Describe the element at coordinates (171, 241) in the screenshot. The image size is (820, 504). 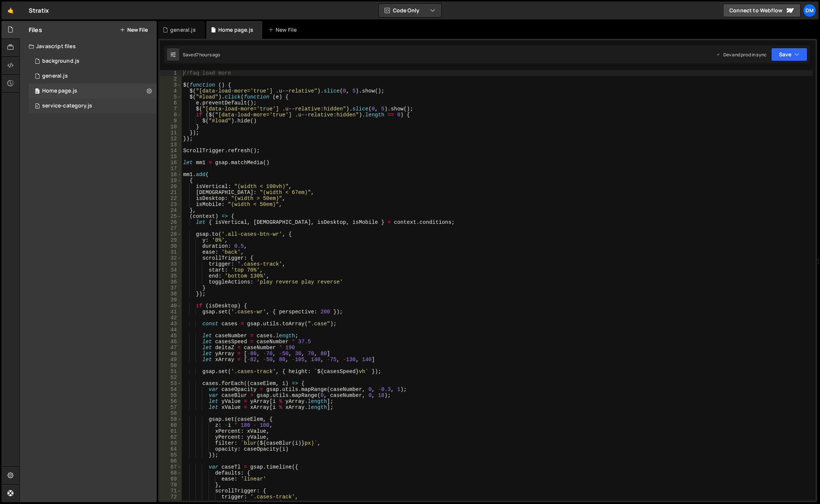
I see `div: 29` at that location.